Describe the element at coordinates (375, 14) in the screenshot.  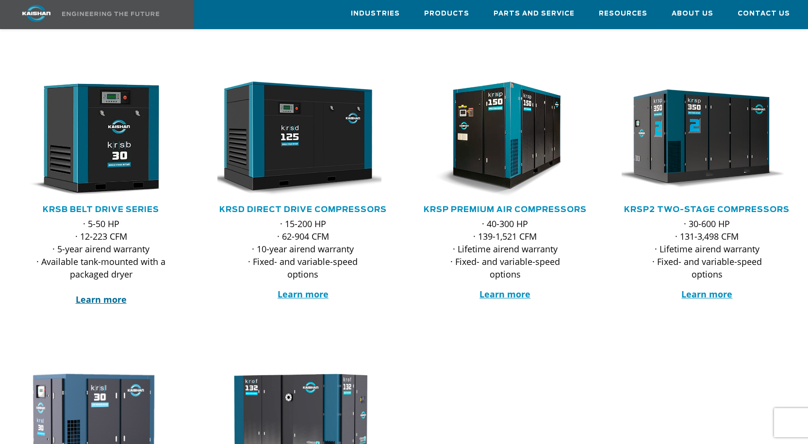
I see `a: Industries` at that location.